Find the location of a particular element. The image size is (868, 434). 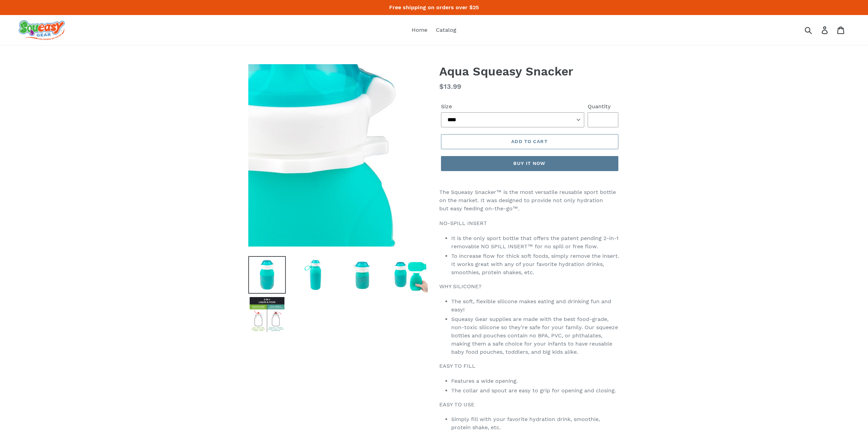

label: Size is located at coordinates (512, 106).